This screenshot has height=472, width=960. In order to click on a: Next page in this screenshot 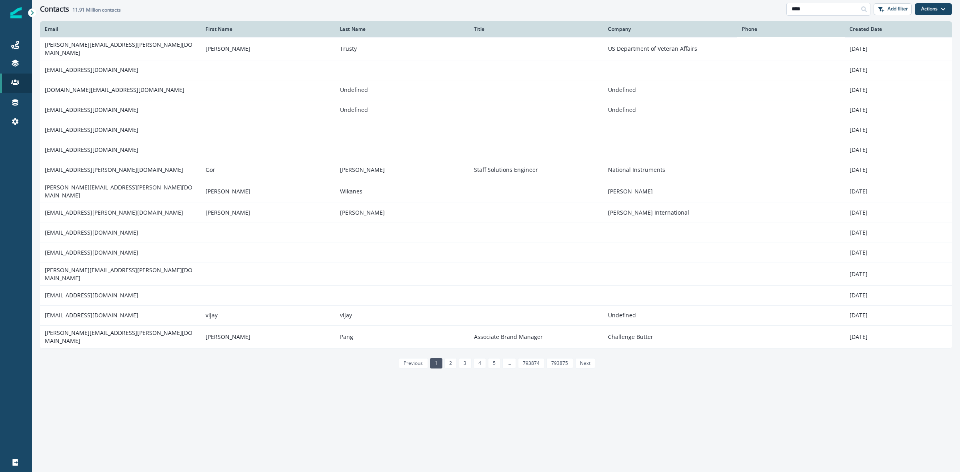, I will do `click(585, 364)`.